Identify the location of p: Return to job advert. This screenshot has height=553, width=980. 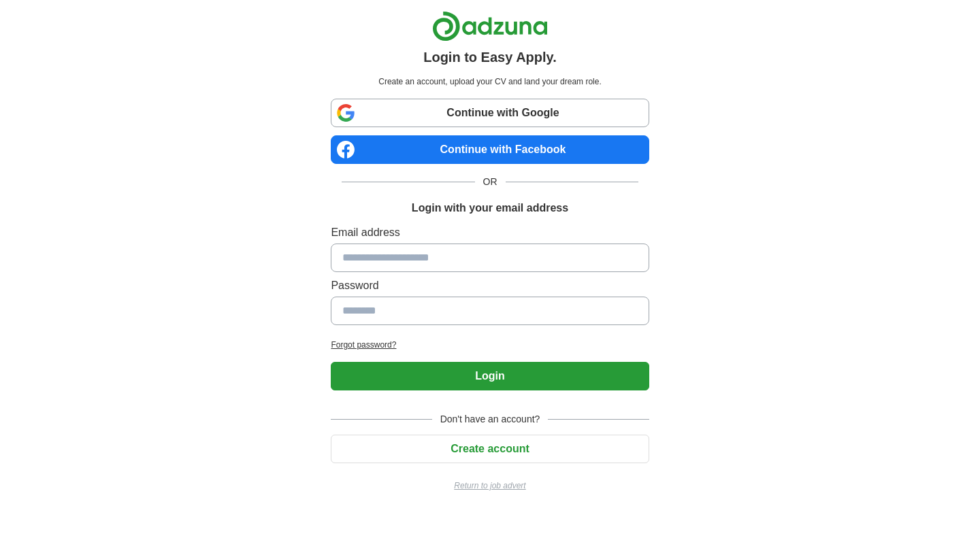
(489, 486).